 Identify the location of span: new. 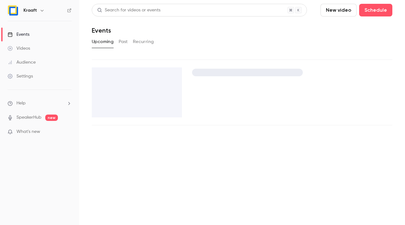
(52, 118).